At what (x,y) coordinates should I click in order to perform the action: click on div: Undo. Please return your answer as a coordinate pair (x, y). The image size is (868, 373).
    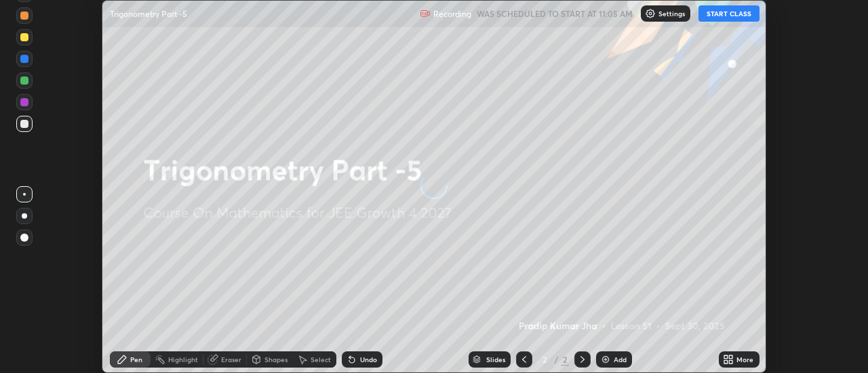
    Looking at the image, I should click on (368, 360).